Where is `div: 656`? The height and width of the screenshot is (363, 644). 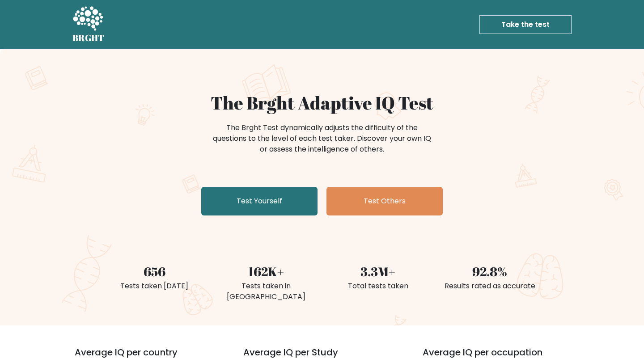
div: 656 is located at coordinates (154, 272).